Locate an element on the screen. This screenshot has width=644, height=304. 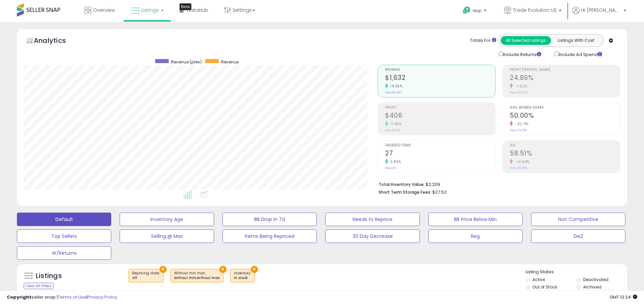
button: Selling @ Max is located at coordinates (167, 236).